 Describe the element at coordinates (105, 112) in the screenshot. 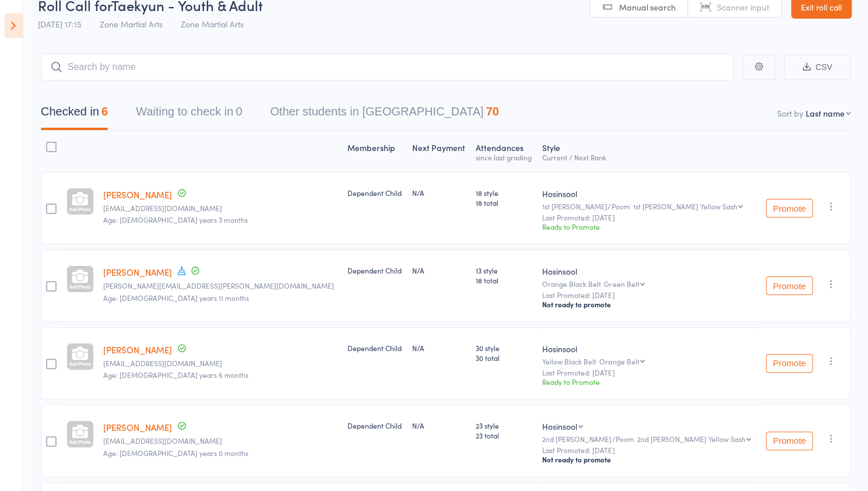

I see `div: 6` at that location.